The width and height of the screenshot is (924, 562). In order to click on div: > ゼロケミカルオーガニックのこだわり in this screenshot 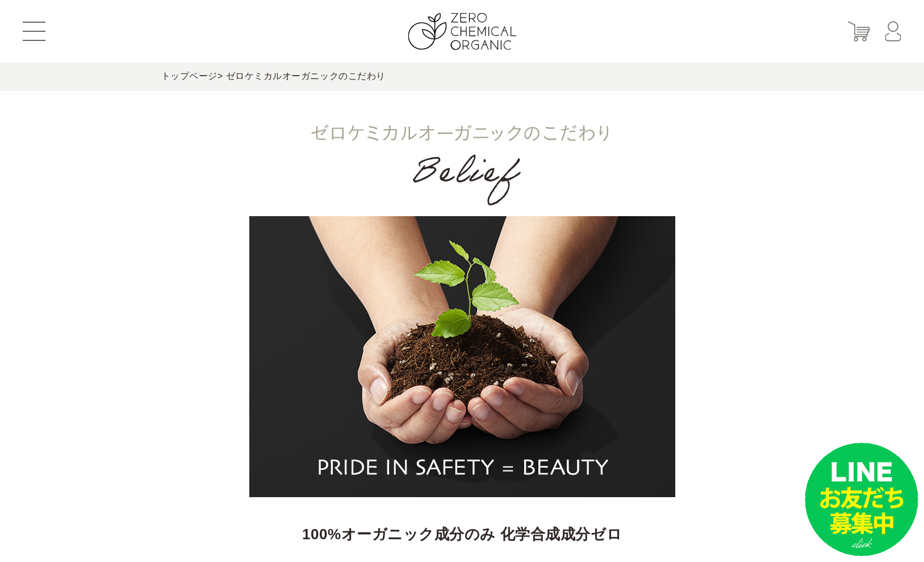, I will do `click(462, 77)`.